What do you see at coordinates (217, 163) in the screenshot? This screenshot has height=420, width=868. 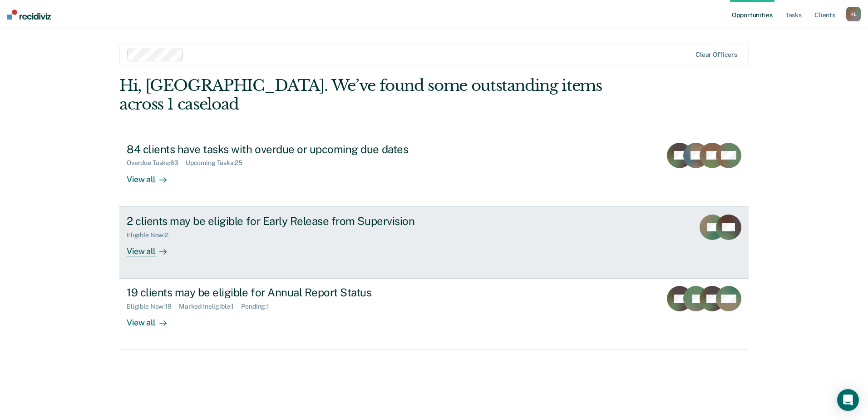 I see `div: Upcoming Tasks : 25` at bounding box center [217, 163].